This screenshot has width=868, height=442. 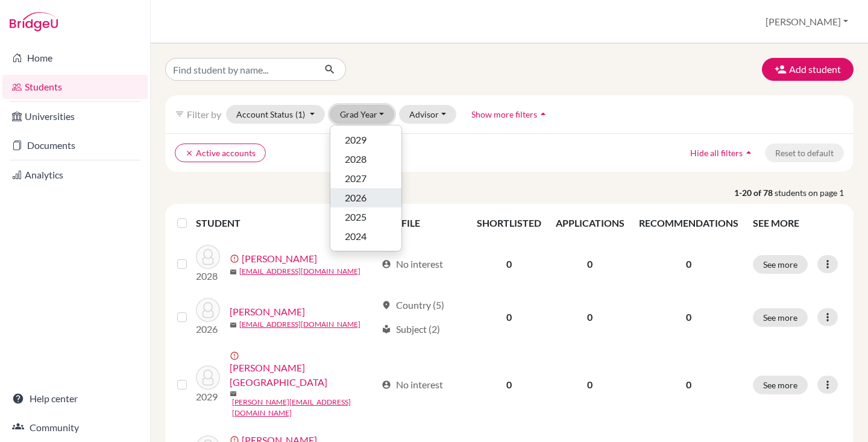 I want to click on span: (1), so click(x=300, y=114).